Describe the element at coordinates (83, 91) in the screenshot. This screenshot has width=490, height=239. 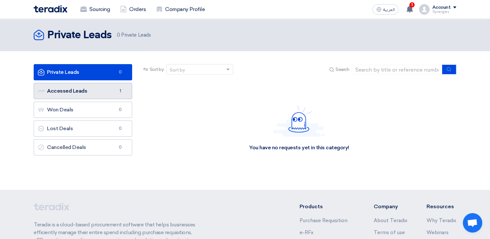
I see `a: Accessed Leads1` at that location.